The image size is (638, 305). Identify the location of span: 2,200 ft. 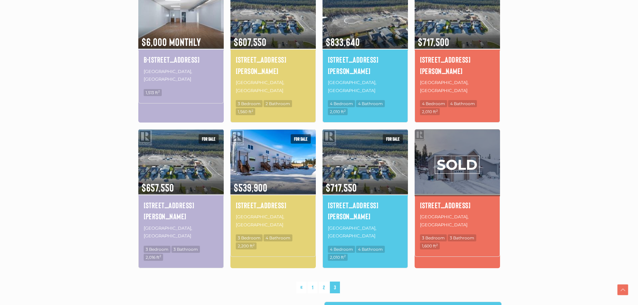
(246, 246).